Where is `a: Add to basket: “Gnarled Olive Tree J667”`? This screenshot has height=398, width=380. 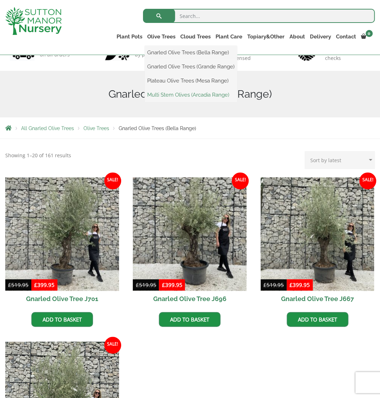
a: Add to basket: “Gnarled Olive Tree J667” is located at coordinates (318, 319).